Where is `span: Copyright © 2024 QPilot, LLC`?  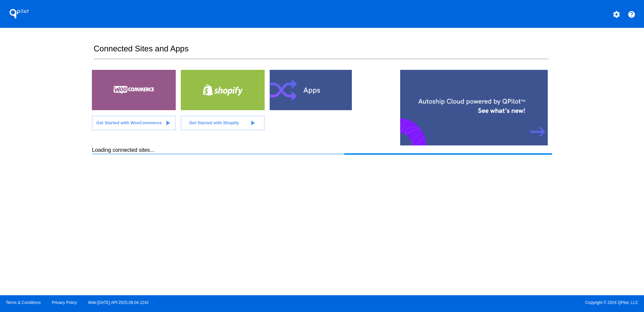 span: Copyright © 2024 QPilot, LLC is located at coordinates (483, 302).